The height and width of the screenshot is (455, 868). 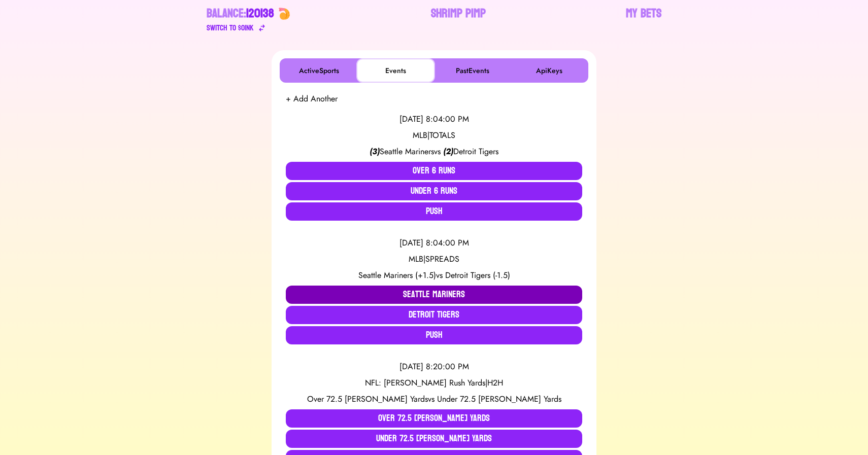 I want to click on div: Switch to $ OINK, so click(x=230, y=28).